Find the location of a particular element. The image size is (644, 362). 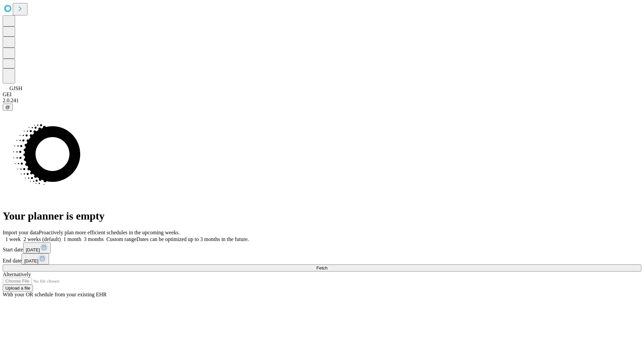

span: Import your data is located at coordinates (21, 233).